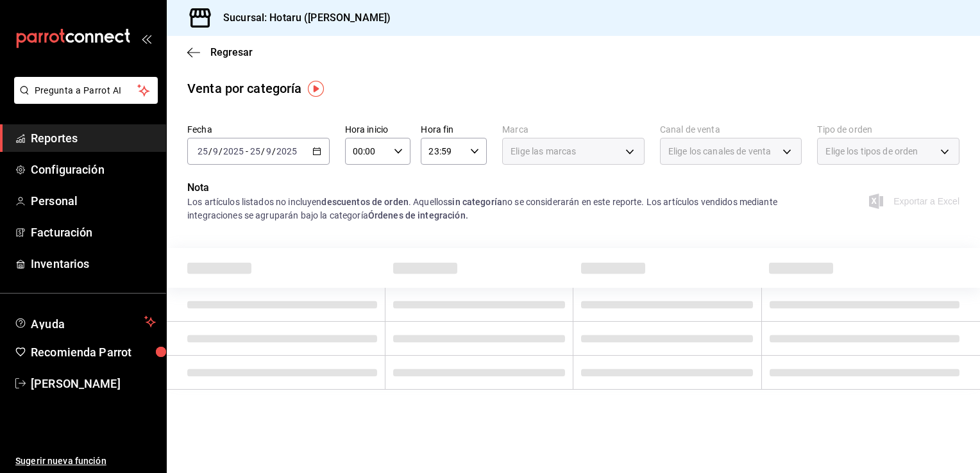  What do you see at coordinates (93, 169) in the screenshot?
I see `span: Configuración` at bounding box center [93, 169].